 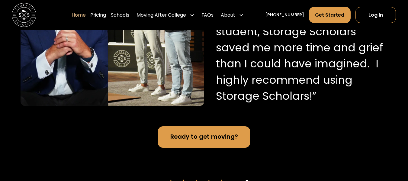 I want to click on a: FAQs, so click(x=208, y=15).